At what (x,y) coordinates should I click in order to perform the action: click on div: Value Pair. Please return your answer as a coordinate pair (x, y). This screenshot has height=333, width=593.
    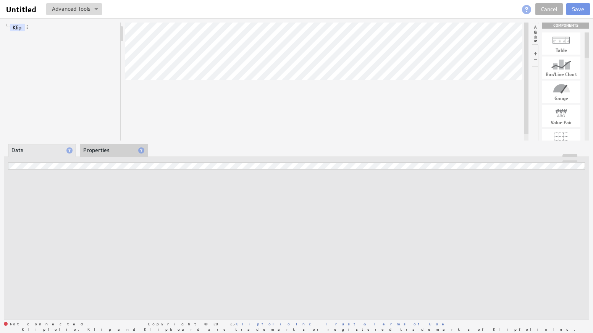
    Looking at the image, I should click on (562, 123).